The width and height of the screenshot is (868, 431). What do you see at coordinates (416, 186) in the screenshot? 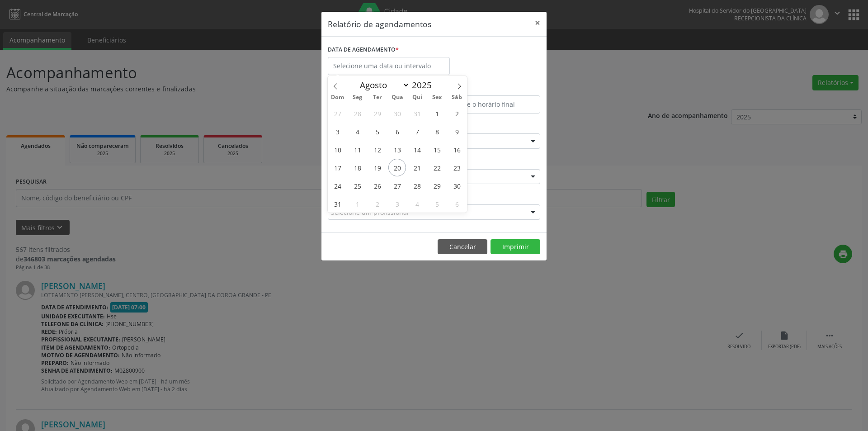
I see `span: Agosto 28, 2025` at bounding box center [416, 186].